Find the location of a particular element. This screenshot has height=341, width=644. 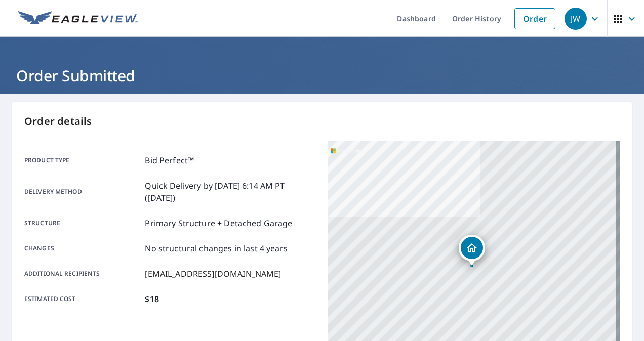

p: Estimated cost is located at coordinates (82, 299).